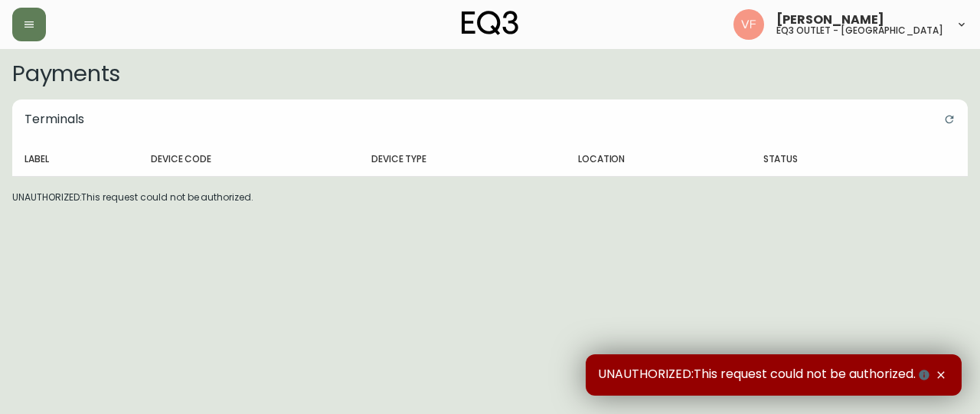 The height and width of the screenshot is (414, 980). What do you see at coordinates (659, 159) in the screenshot?
I see `th: Location` at bounding box center [659, 159].